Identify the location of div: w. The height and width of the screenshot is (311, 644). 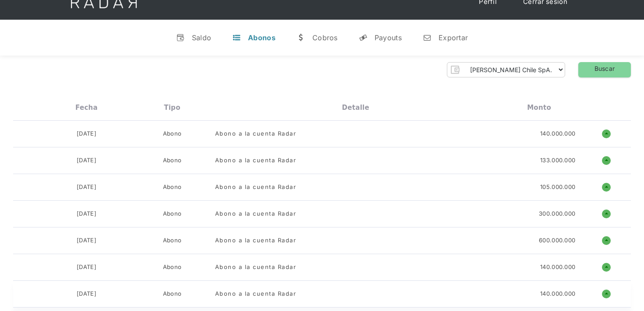
(301, 38).